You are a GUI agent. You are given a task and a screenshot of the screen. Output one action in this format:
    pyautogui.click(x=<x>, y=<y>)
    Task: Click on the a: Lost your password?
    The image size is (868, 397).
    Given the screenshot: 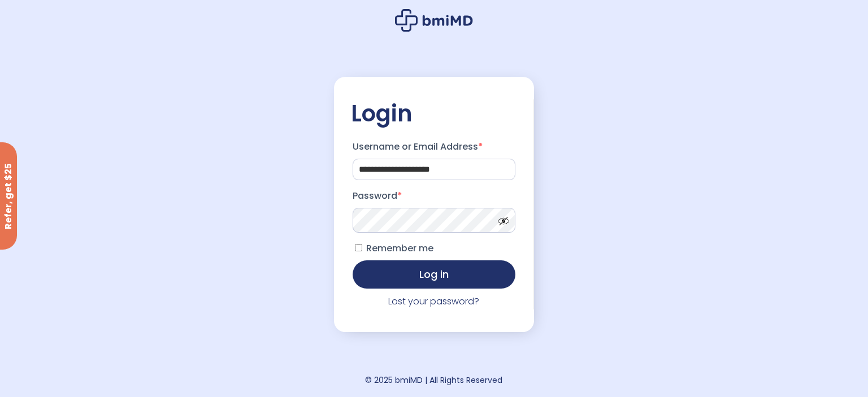 What is the action you would take?
    pyautogui.click(x=433, y=301)
    